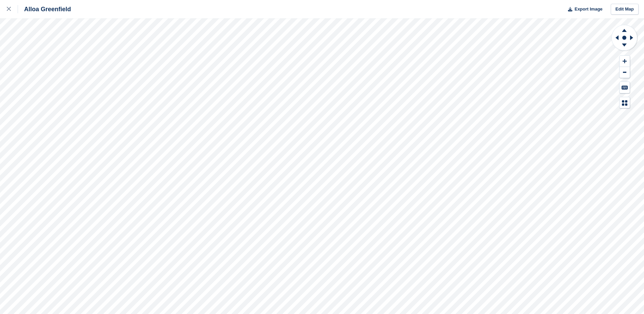  Describe the element at coordinates (624, 61) in the screenshot. I see `button: Zoom In` at that location.